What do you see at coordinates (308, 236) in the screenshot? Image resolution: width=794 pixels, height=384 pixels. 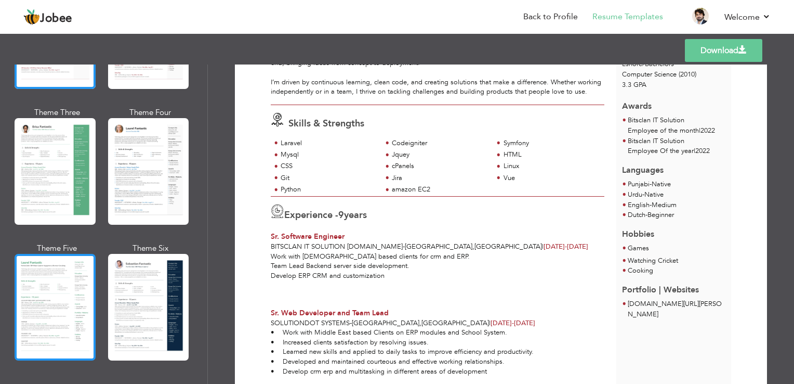 I see `span: Sr. Software Engineer` at bounding box center [308, 236].